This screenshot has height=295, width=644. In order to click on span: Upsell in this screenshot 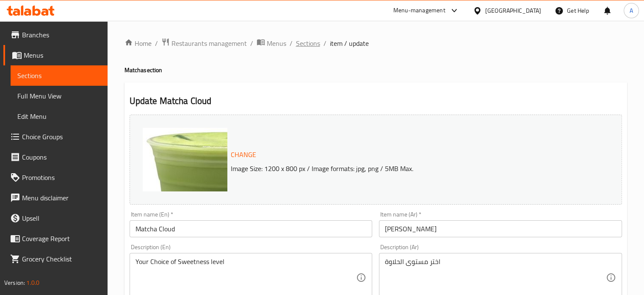, I will do `click(61, 218)`.